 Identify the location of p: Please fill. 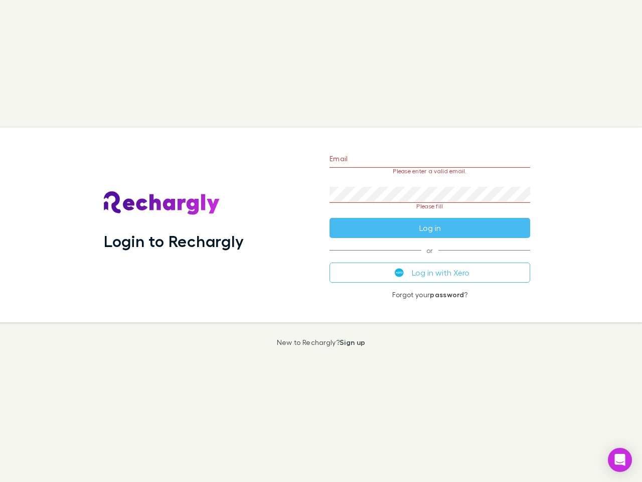
(430, 206).